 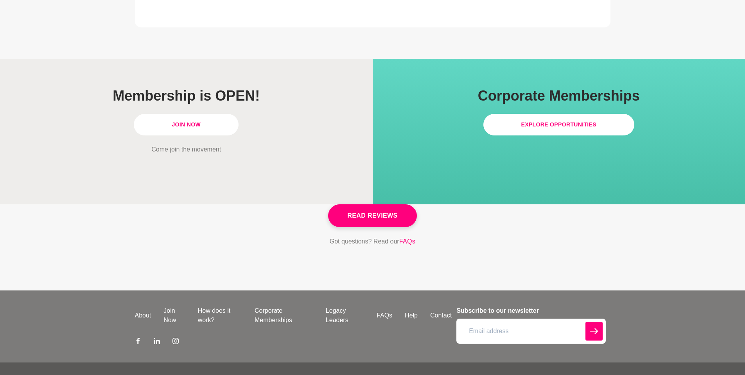 What do you see at coordinates (531, 310) in the screenshot?
I see `h4: Subscribe to our newsletter` at bounding box center [531, 310].